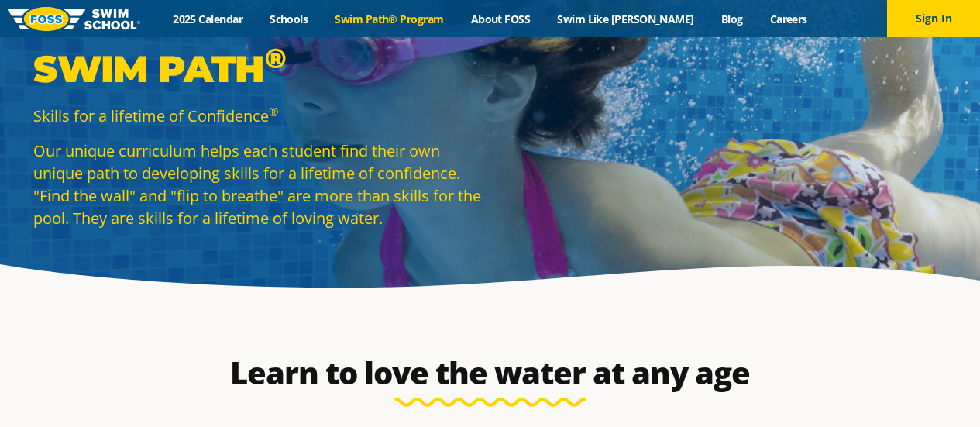 The width and height of the screenshot is (980, 427). Describe the element at coordinates (501, 19) in the screenshot. I see `a: About FOSS` at that location.